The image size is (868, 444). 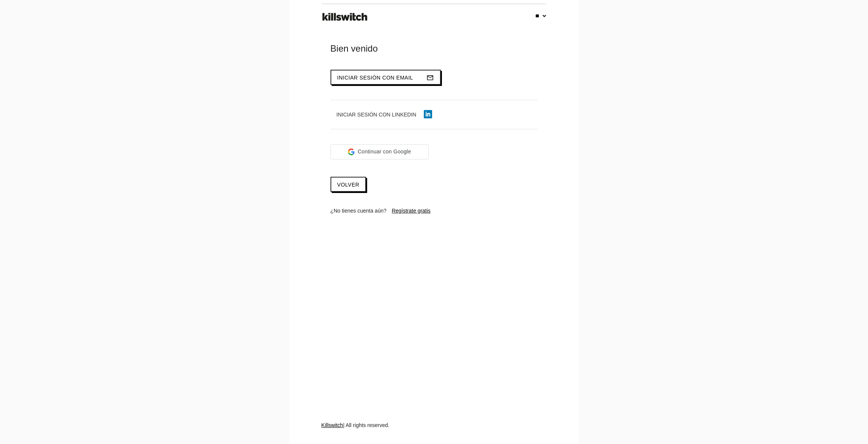 What do you see at coordinates (384, 115) in the screenshot?
I see `button: Iniciar sesión con LinkedIn` at bounding box center [384, 115].